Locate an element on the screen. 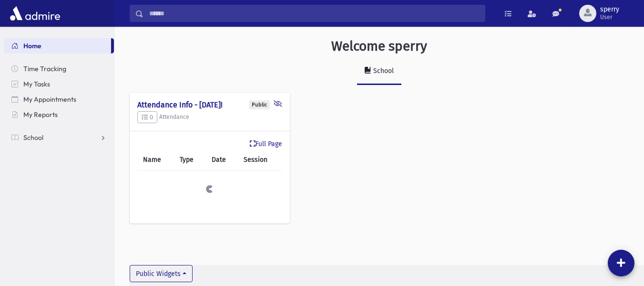 The width and height of the screenshot is (644, 286). span: My Appointments is located at coordinates (49, 99).